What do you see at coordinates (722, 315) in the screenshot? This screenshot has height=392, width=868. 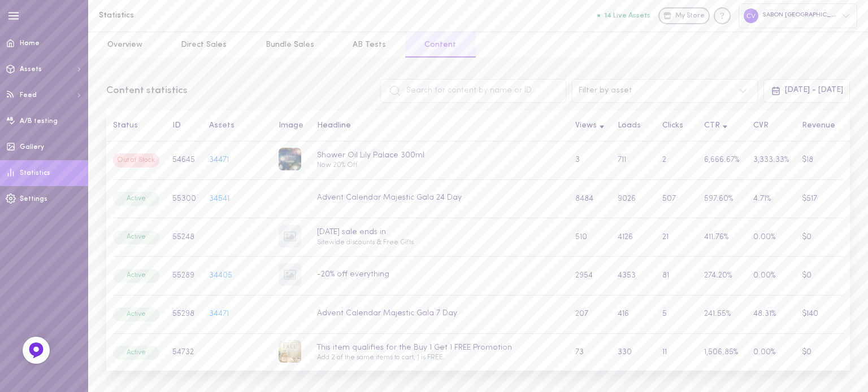 I see `td: 241.55%` at bounding box center [722, 315].